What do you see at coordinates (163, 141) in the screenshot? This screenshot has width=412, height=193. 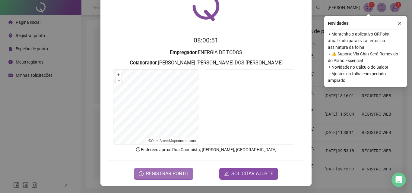 I see `a: OpenStreetMap` at bounding box center [163, 141].